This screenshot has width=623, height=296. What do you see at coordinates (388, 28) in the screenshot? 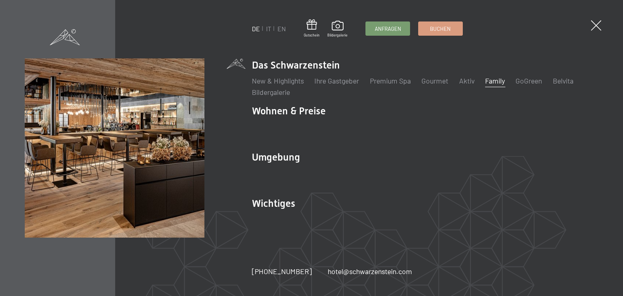
I see `a: Anfragen` at bounding box center [388, 28].